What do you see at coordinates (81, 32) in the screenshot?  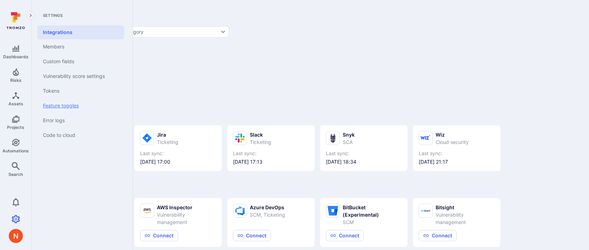 I see `a: Integrations` at bounding box center [81, 32].